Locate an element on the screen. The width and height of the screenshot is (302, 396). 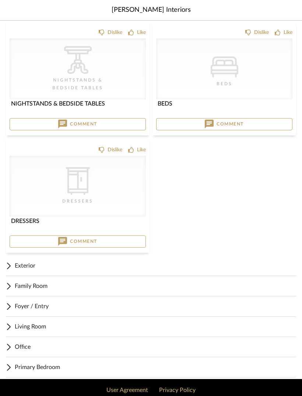
span: Office is located at coordinates (156, 347).